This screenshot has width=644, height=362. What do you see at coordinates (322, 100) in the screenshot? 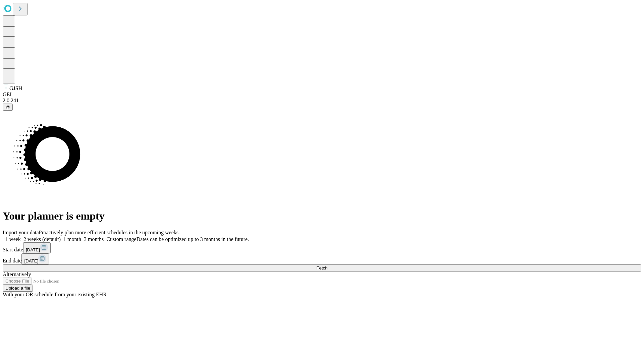
I see `div: 2.0.241` at bounding box center [322, 100].